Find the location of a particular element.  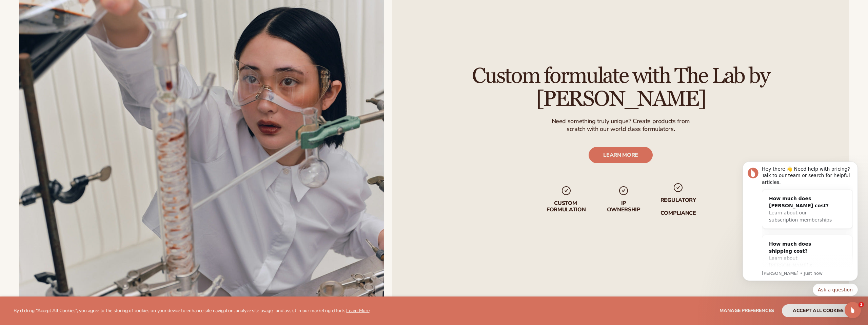

button: Quick reply: Ask a question is located at coordinates (103, 134).